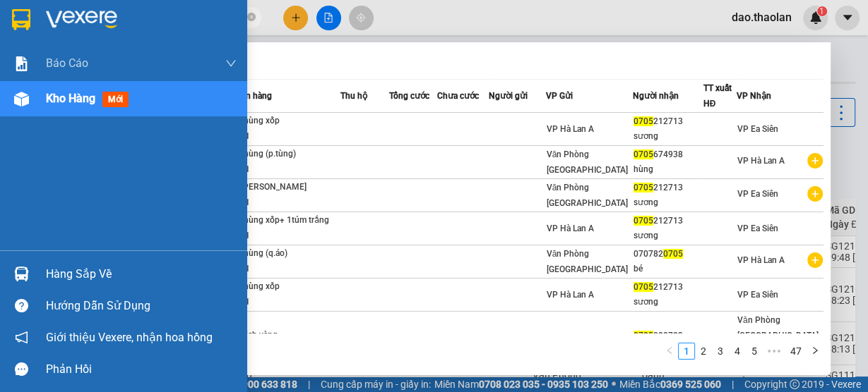  I want to click on div: 674938, so click(668, 155).